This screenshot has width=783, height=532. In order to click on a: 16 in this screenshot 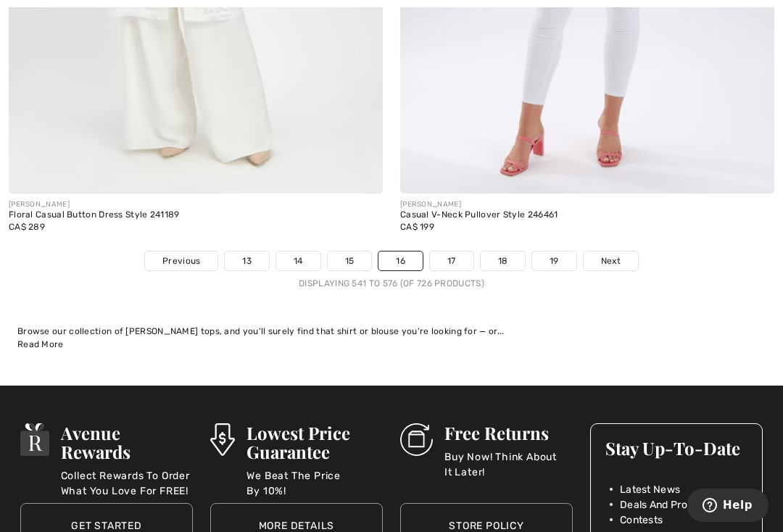, I will do `click(400, 261)`.